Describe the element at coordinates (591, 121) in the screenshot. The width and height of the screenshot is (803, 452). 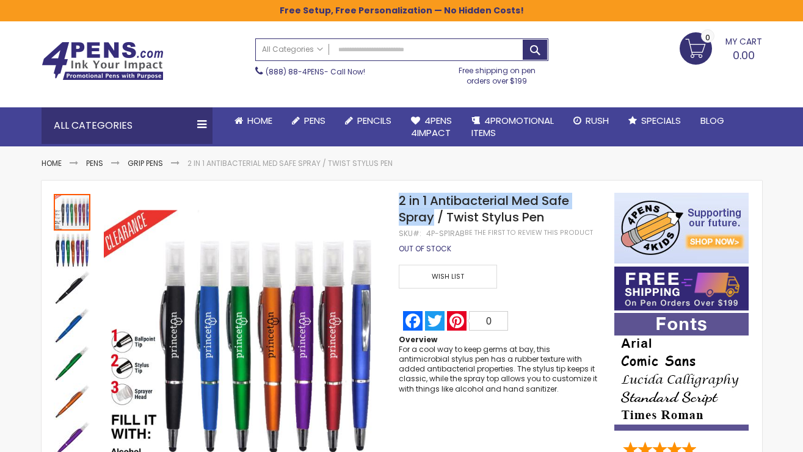
I see `a: Rush` at that location.